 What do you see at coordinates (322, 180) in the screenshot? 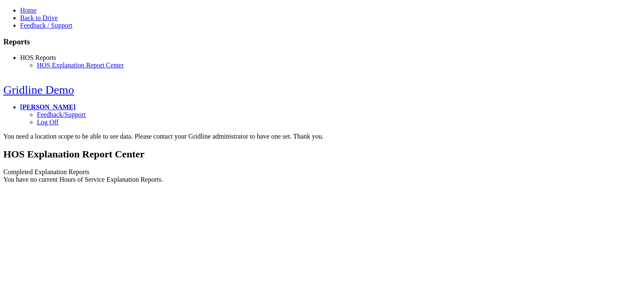
I see `div: You have no current Hours of Service Explanation Reports.` at bounding box center [322, 180].